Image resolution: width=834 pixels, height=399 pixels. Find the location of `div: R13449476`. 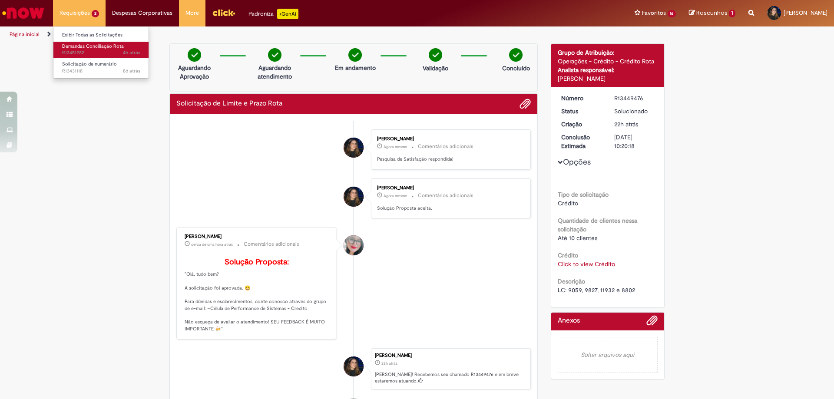

div: R13449476 is located at coordinates (634, 98).